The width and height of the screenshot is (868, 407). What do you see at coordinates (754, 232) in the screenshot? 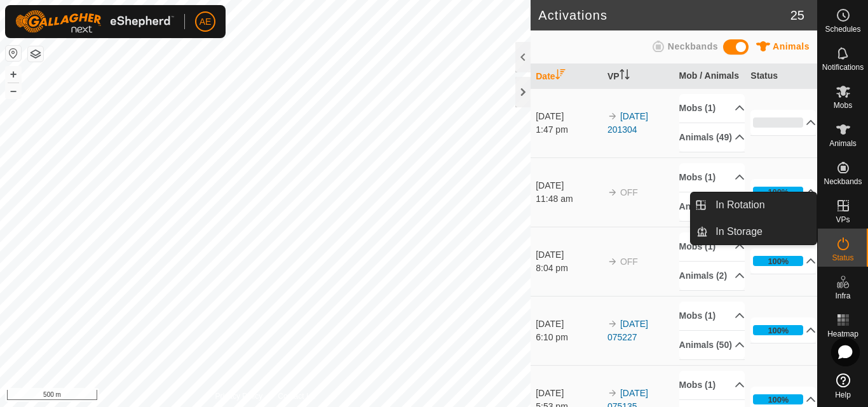
I see `li: In Storage` at bounding box center [754, 232].